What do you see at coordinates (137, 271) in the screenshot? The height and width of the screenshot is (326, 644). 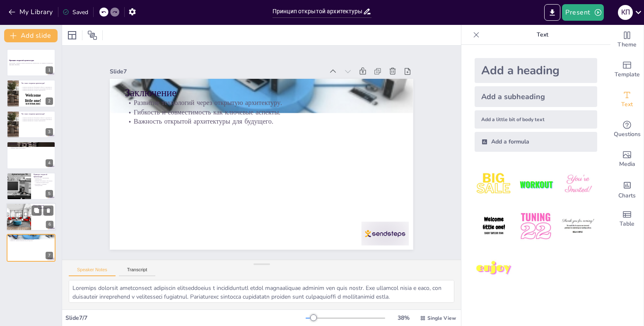 I see `button: Transcript` at bounding box center [137, 271].